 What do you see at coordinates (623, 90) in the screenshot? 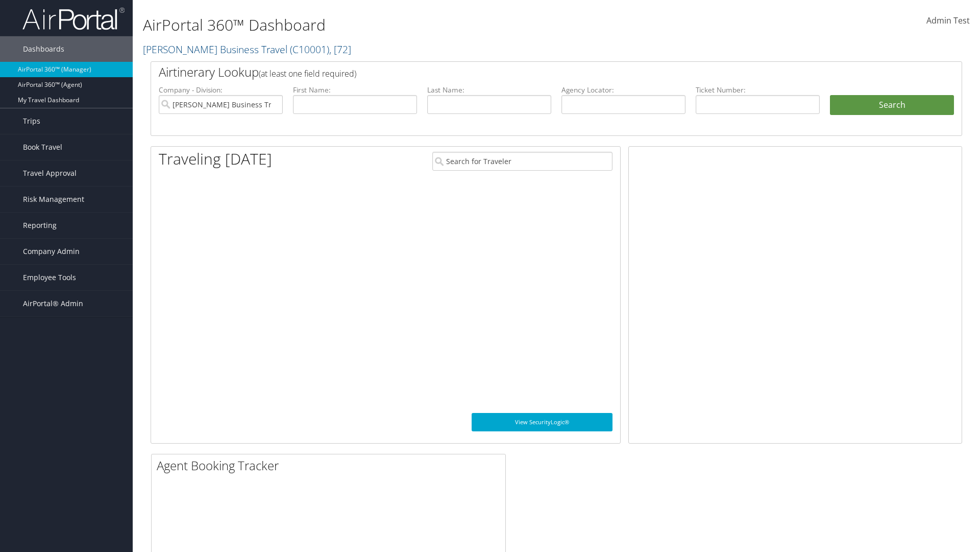
I see `label: Agency Locator:` at bounding box center [623, 90].